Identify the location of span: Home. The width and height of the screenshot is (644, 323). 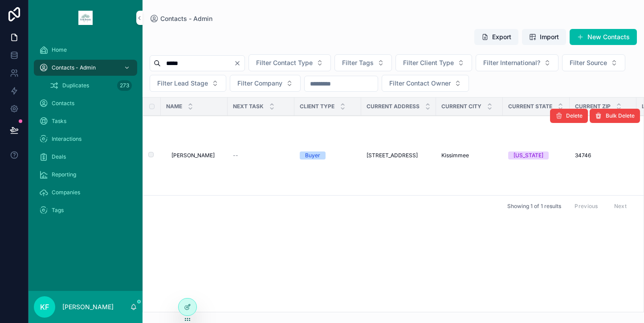
(59, 50).